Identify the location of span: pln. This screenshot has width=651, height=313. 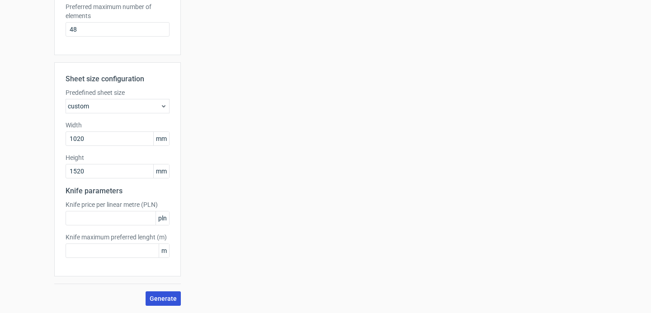
(162, 218).